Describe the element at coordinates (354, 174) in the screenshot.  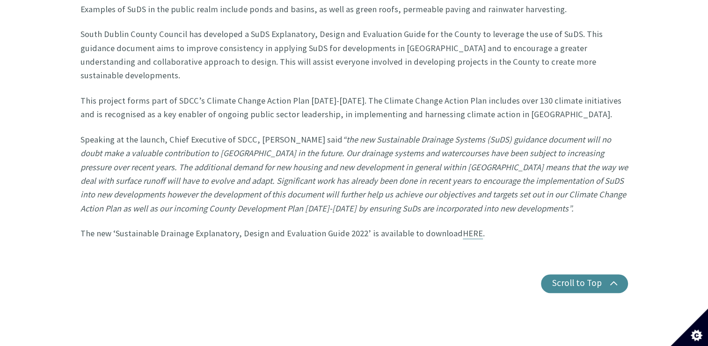
I see `em: “the new Sustainable Drainage Systems (SuDS) guidance document will no doubt make a valuable cont...` at that location.